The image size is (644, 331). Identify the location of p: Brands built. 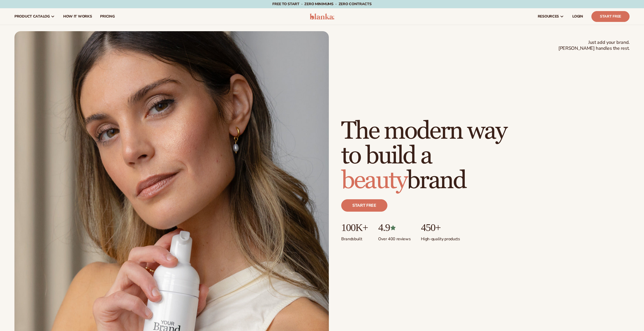
(354, 237).